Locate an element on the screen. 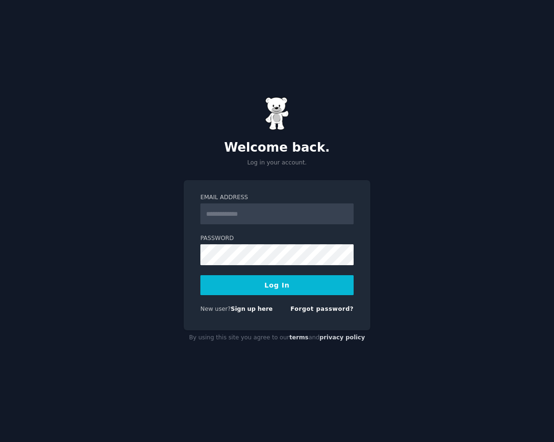  label: Password is located at coordinates (277, 239).